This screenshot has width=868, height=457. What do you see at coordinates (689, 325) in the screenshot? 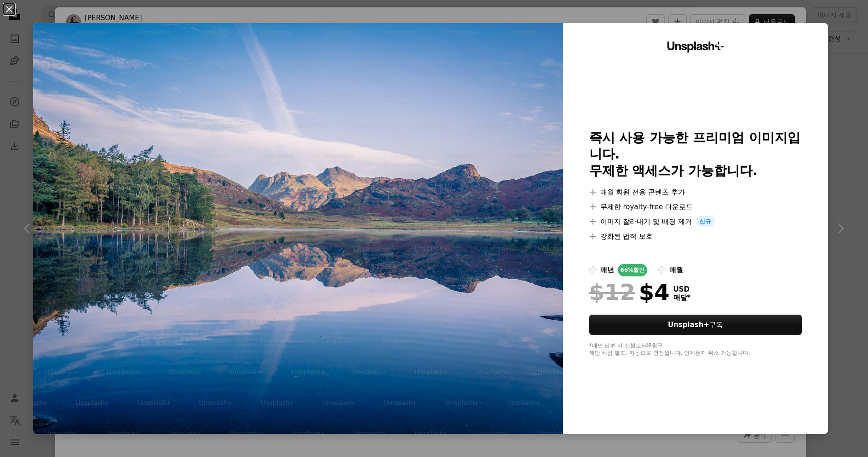
I see `strong: Unsplash+` at bounding box center [689, 325].